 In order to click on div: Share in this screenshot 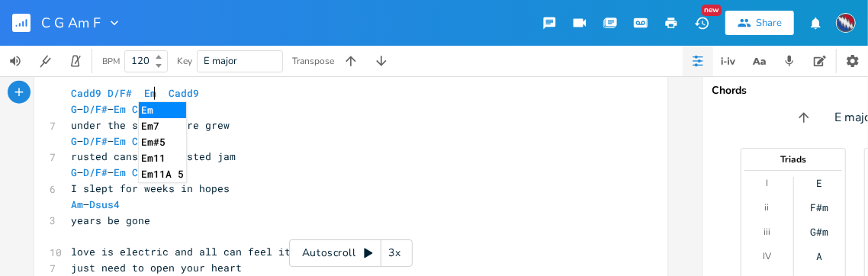, I will do `click(770, 23)`.